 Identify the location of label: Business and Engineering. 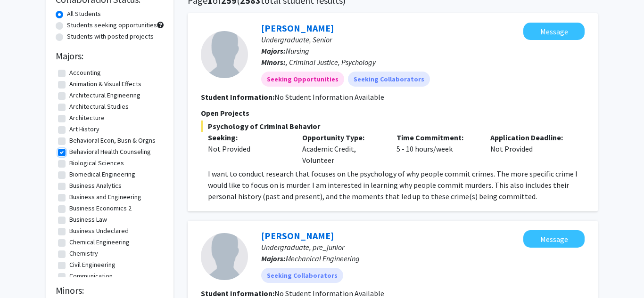
(106, 197).